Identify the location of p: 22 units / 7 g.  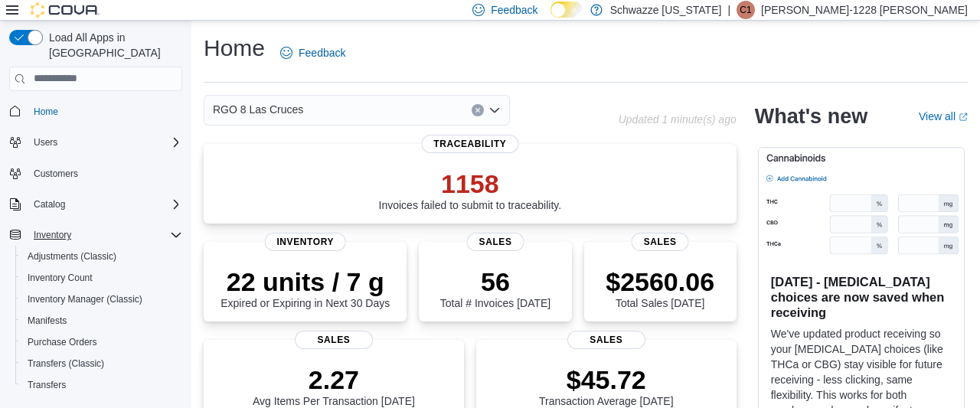
(305, 282).